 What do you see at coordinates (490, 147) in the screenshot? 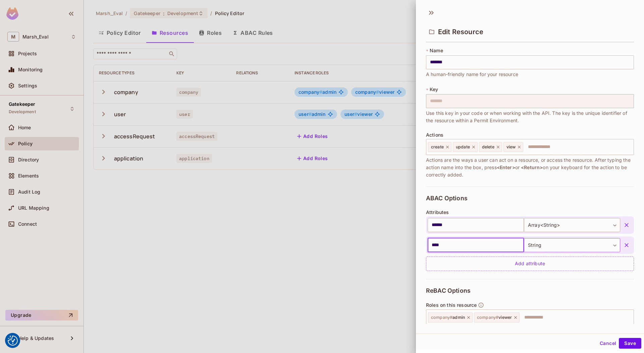
I see `div: delete` at bounding box center [490, 147].